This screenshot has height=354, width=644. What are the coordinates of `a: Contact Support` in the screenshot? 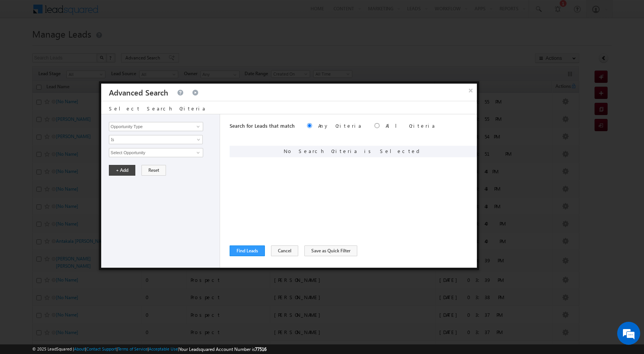 It's located at (101, 349).